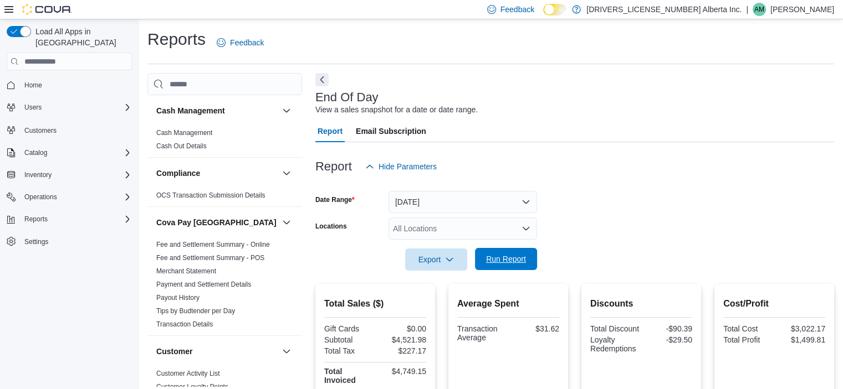 This screenshot has width=843, height=389. What do you see at coordinates (211, 196) in the screenshot?
I see `a: OCS Transaction Submission Details` at bounding box center [211, 196].